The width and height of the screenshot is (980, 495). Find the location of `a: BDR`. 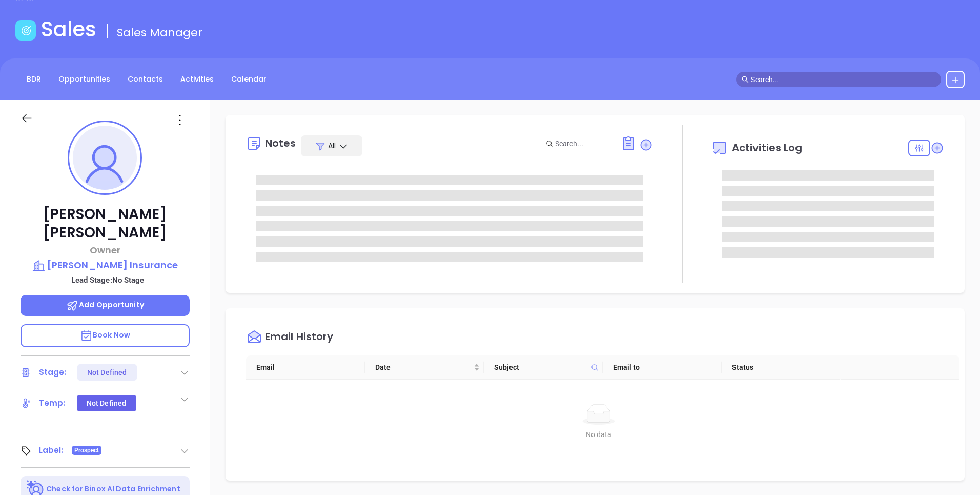

a: BDR is located at coordinates (34, 79).